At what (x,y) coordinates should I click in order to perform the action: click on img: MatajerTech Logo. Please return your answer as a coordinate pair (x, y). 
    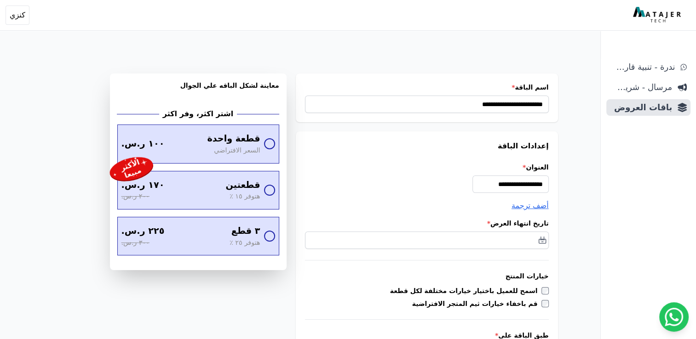
    Looking at the image, I should click on (658, 15).